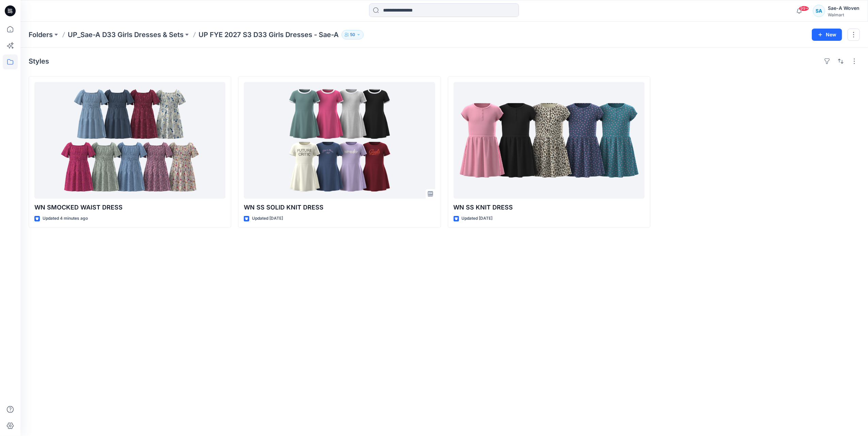 The width and height of the screenshot is (868, 436). I want to click on p: Folders, so click(41, 35).